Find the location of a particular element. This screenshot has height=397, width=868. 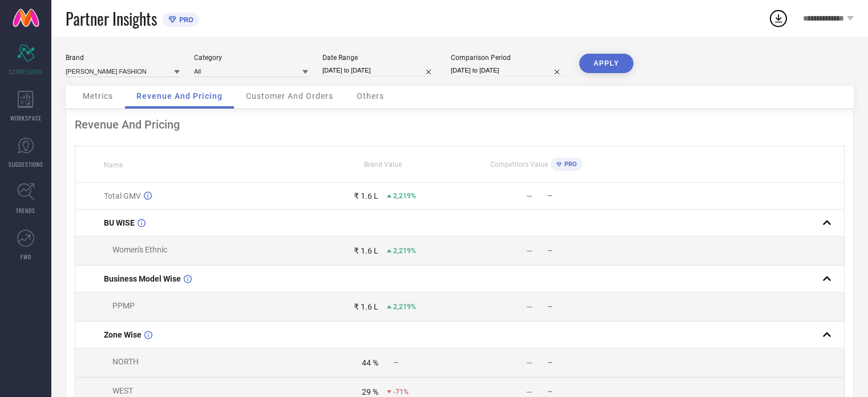

span: Total GMV is located at coordinates (122, 196).